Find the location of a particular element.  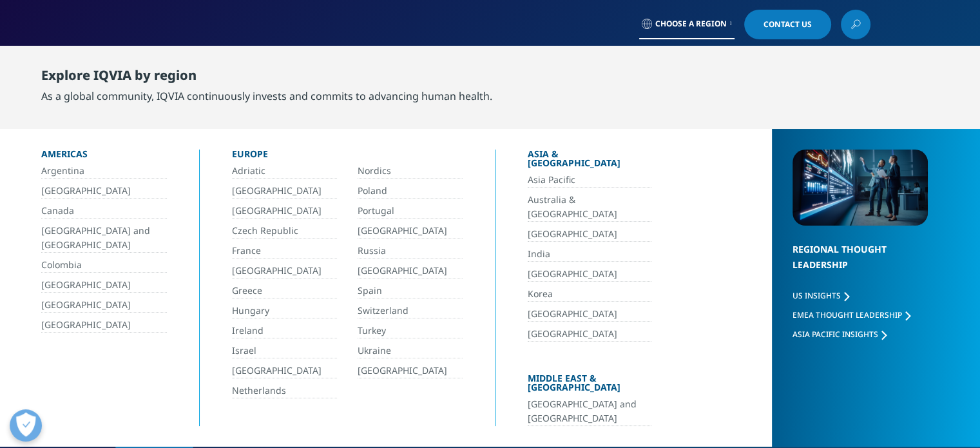

a: Netherlands is located at coordinates (284, 390).